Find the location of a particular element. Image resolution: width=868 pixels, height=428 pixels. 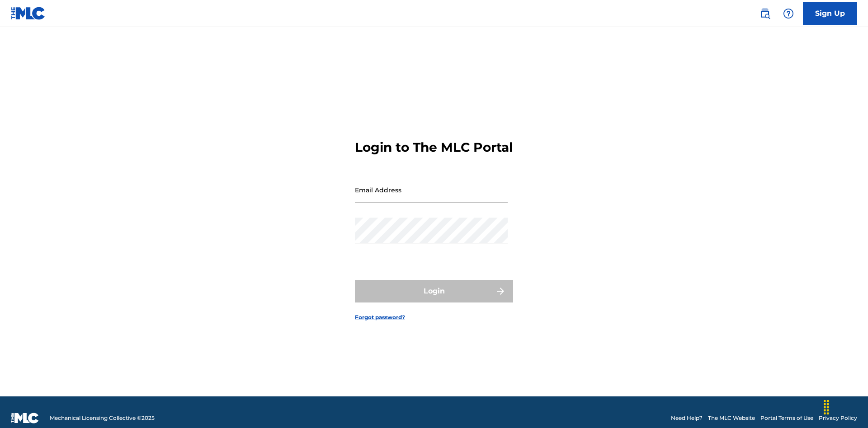

a: Privacy Policy is located at coordinates (837, 418).